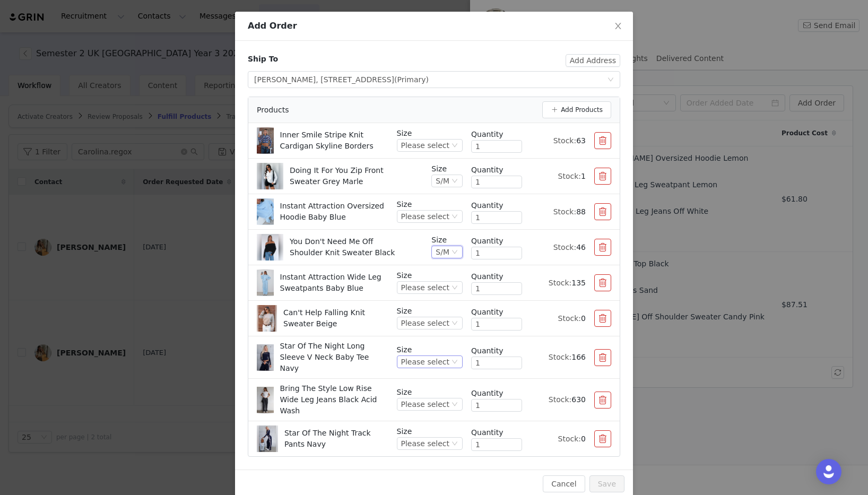  What do you see at coordinates (607, 484) in the screenshot?
I see `button: Save` at bounding box center [607, 484].